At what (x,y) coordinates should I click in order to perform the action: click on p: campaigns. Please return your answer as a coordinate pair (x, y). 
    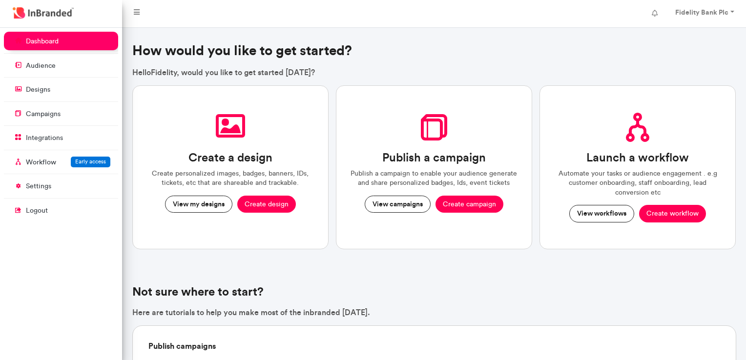
    Looking at the image, I should click on (43, 114).